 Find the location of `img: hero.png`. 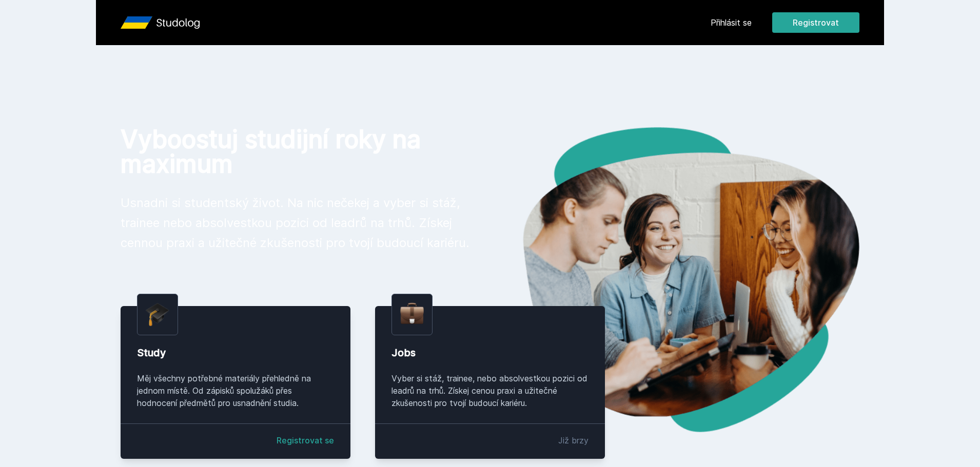

img: hero.png is located at coordinates (675, 279).